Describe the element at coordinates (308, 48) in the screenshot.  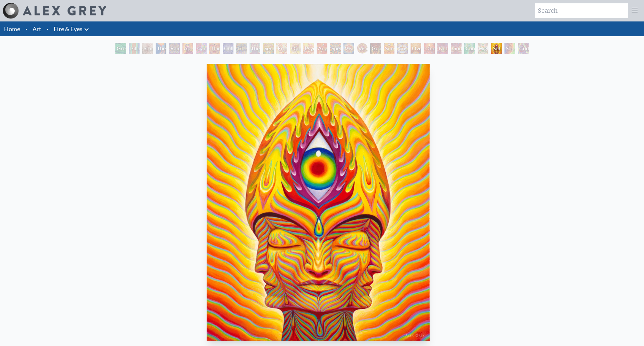
I see `div: Psychomicrograph of a Fractal Paisley Cherub Feather Tip` at that location.